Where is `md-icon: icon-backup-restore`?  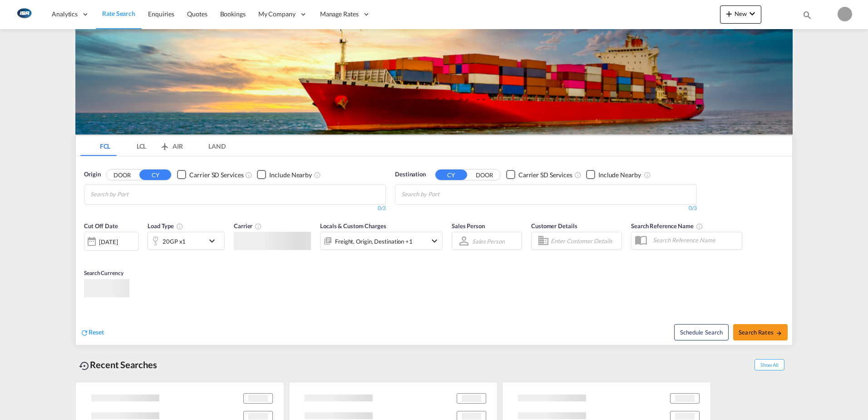
md-icon: icon-backup-restore is located at coordinates (85, 366).